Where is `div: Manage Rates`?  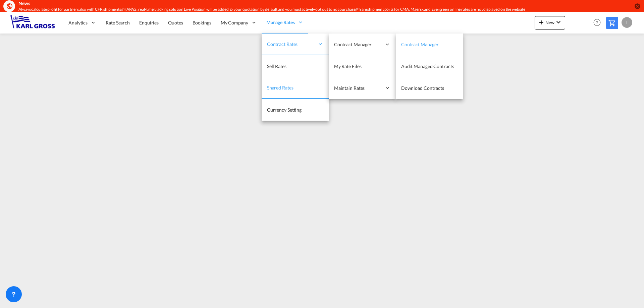 div: Manage Rates is located at coordinates (285, 22).